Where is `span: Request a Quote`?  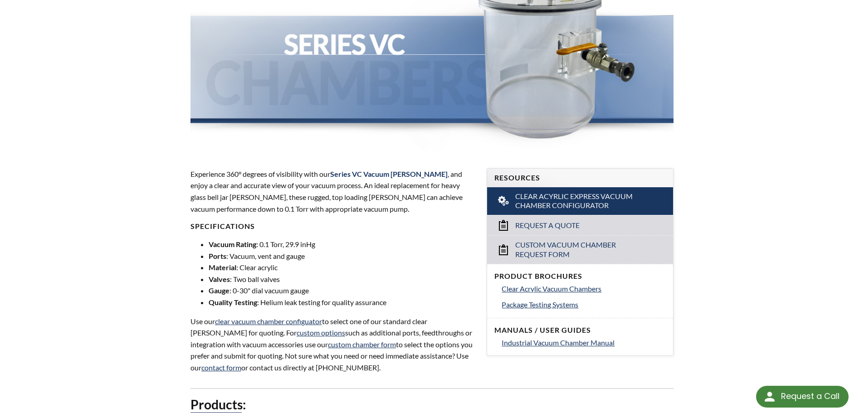
span: Request a Quote is located at coordinates (548, 225).